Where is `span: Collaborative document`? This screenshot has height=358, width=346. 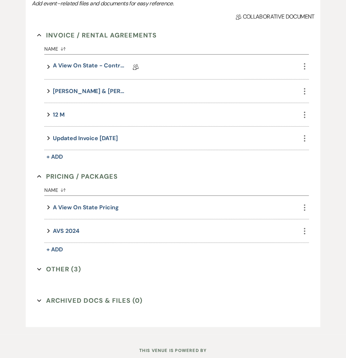
span: Collaborative document is located at coordinates (275, 17).